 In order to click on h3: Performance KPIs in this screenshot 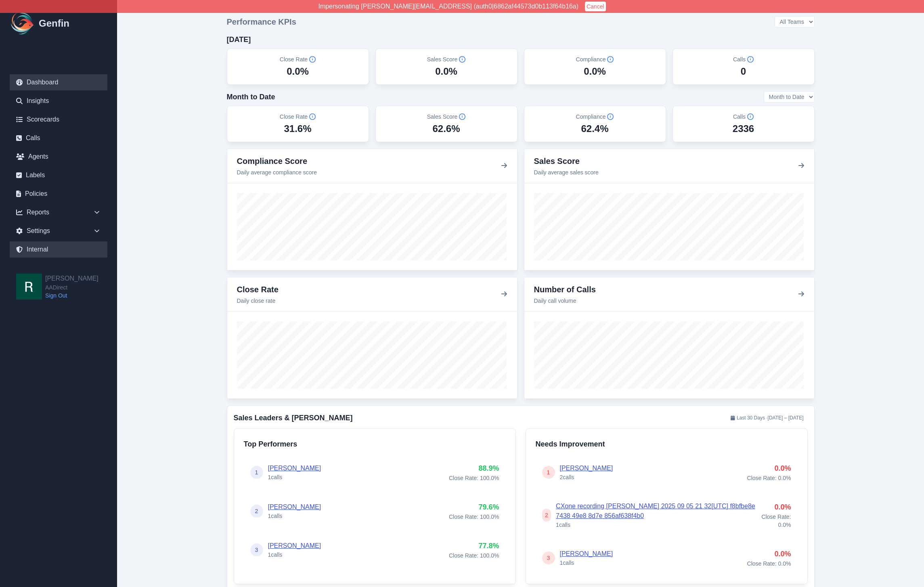, I will do `click(262, 22)`.